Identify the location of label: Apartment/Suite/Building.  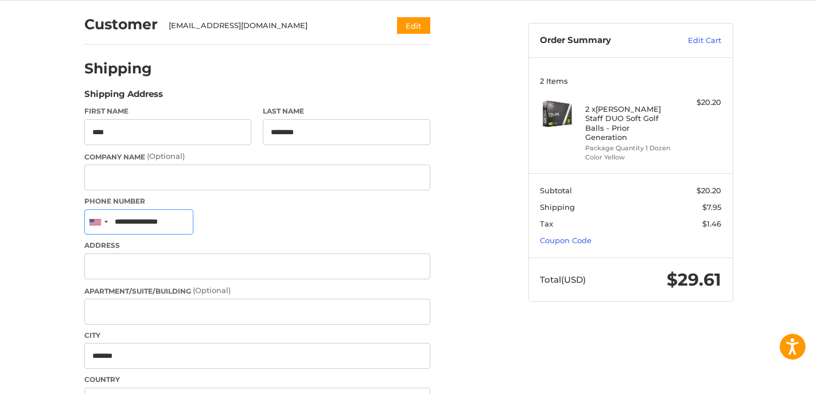
(257, 291).